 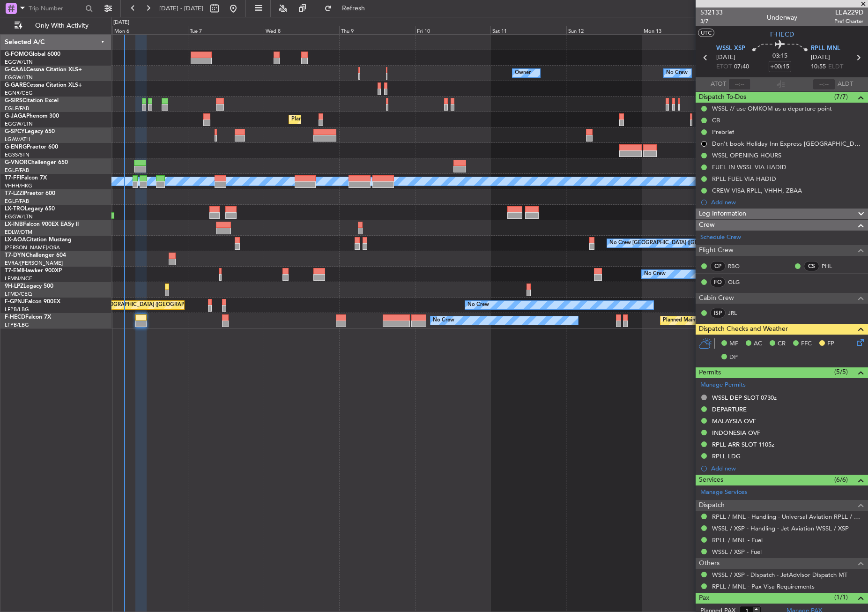 I want to click on span: ELDT, so click(x=836, y=67).